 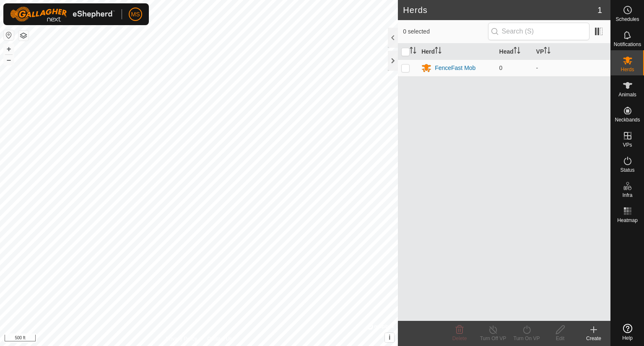 I want to click on button: Reset Map, so click(x=9, y=35).